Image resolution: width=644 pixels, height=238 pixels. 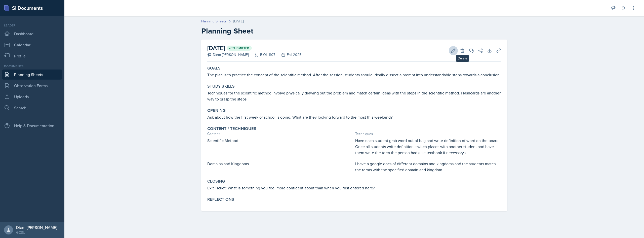 I want to click on div: Leader, so click(x=32, y=25).